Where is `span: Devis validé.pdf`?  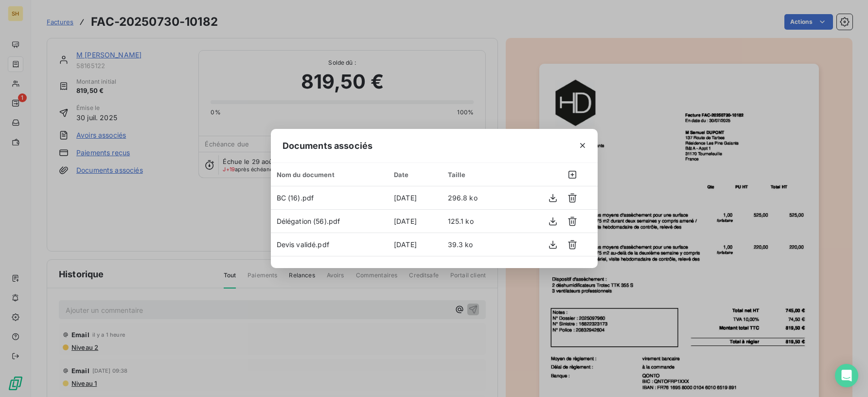
span: Devis validé.pdf is located at coordinates (303, 244).